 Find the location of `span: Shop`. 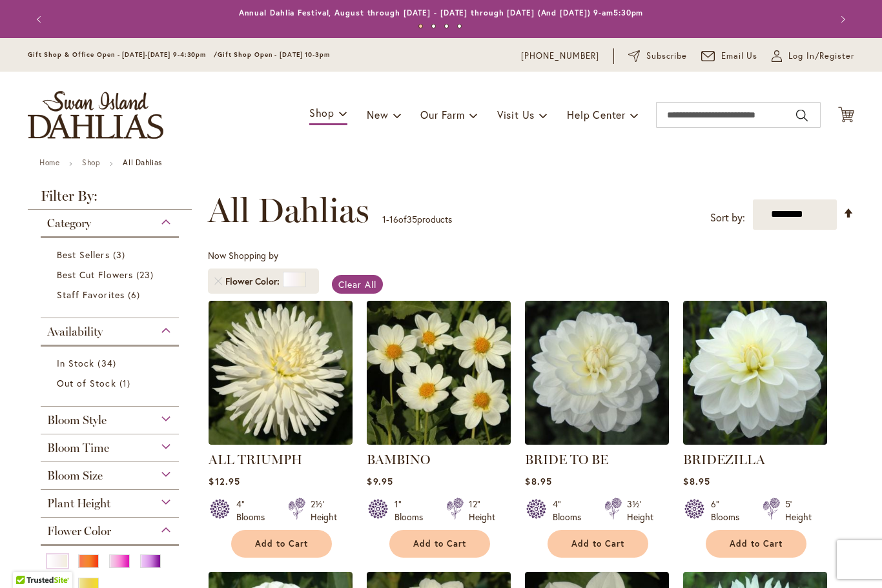

span: Shop is located at coordinates (322, 113).